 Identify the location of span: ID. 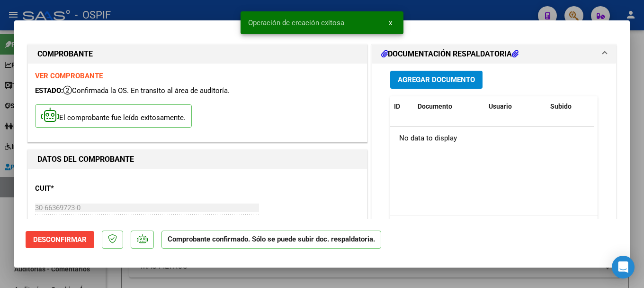
(396, 106).